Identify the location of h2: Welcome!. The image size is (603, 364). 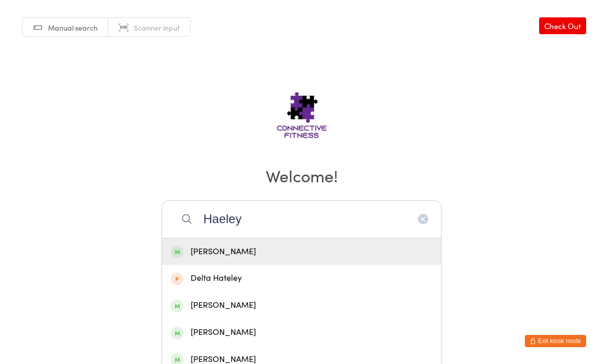
(302, 175).